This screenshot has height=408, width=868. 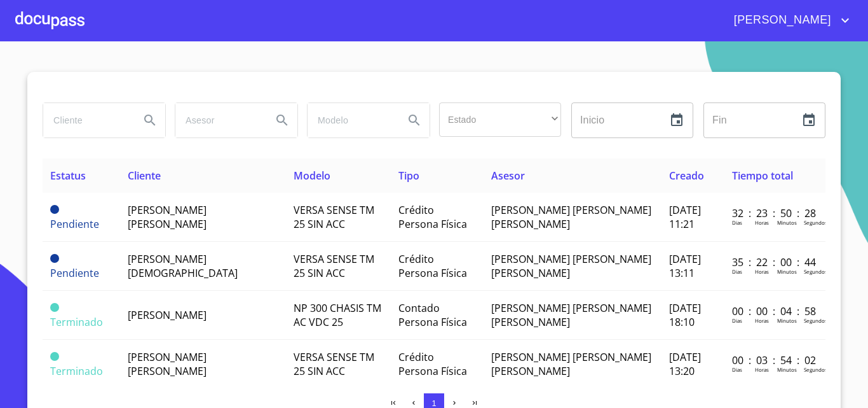 I want to click on p: 32 : 23 : 50 : 28, so click(x=775, y=213).